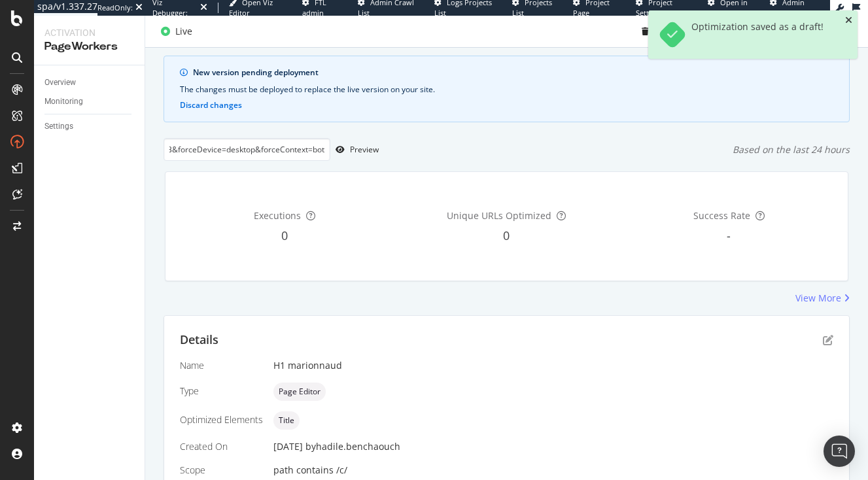  Describe the element at coordinates (277, 215) in the screenshot. I see `span: Executions` at that location.